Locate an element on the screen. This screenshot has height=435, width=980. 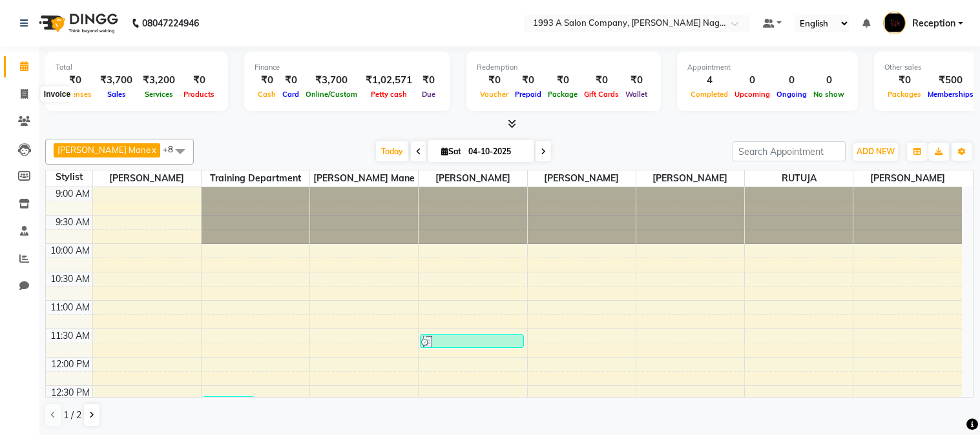
span: Memberships is located at coordinates (950, 94).